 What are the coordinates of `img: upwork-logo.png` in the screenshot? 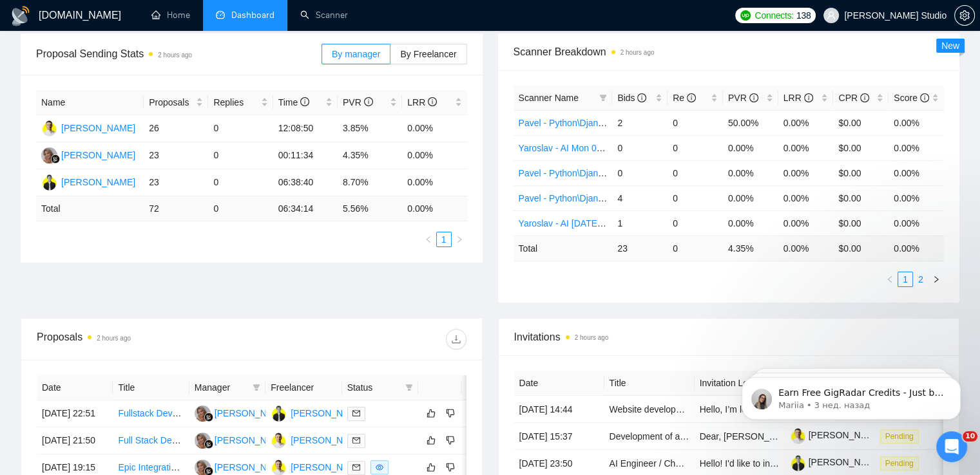 It's located at (745, 15).